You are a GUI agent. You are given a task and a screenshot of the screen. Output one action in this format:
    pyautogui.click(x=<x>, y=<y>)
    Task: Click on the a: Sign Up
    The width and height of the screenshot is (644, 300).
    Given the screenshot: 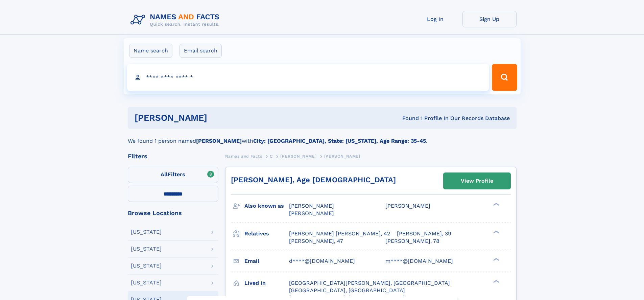 What is the action you would take?
    pyautogui.click(x=489, y=19)
    